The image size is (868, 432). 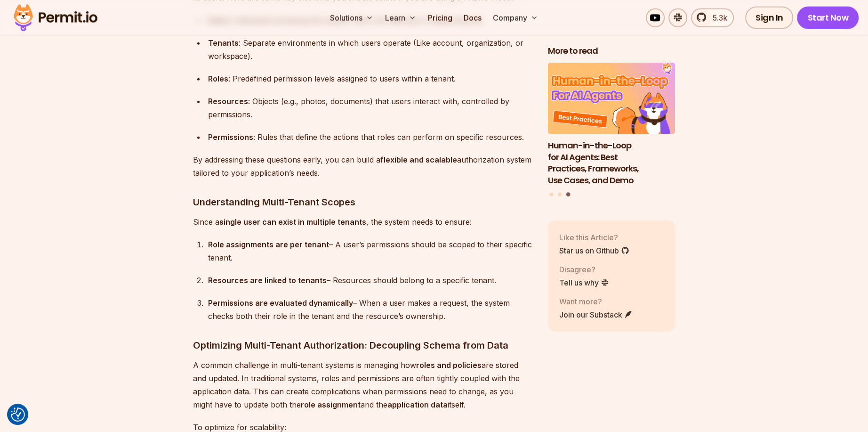 I want to click on strong: application data, so click(x=418, y=404).